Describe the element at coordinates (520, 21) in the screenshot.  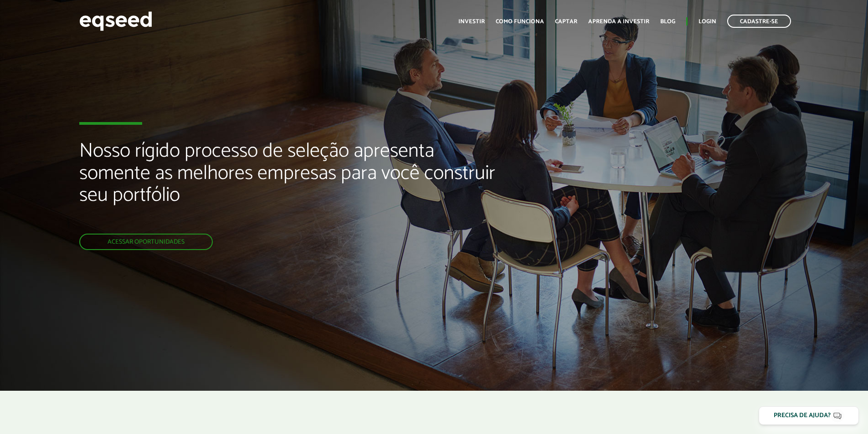
I see `a: Como funciona` at that location.